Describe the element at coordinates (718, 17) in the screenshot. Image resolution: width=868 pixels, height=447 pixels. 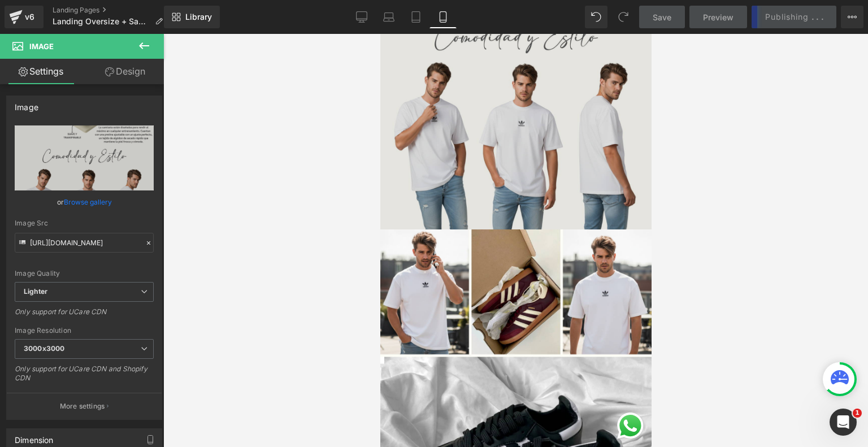
I see `span: Preview` at that location.